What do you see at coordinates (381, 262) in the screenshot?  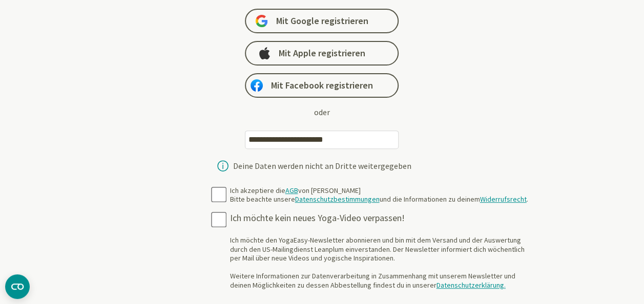 I see `div: Ich möchte den YogaEasy-Newsletter abonnieren und bin mit dem Versand und der Auswertung durch de...` at bounding box center [381, 262].